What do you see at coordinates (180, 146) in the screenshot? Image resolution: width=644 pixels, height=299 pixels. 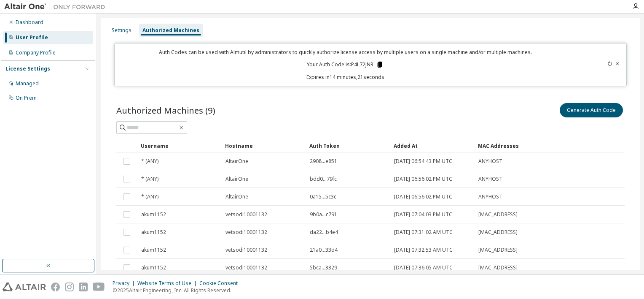 I see `div: Username` at bounding box center [180, 146].